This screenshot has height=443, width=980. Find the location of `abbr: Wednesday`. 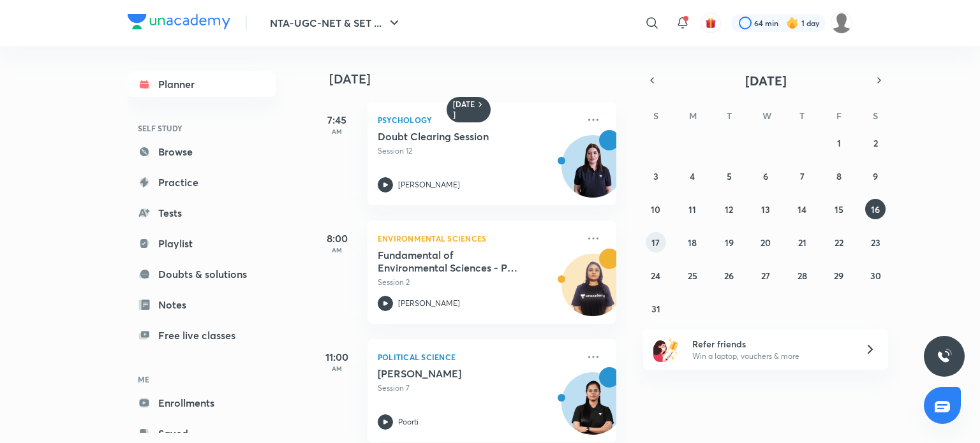

abbr: Wednesday is located at coordinates (767, 116).